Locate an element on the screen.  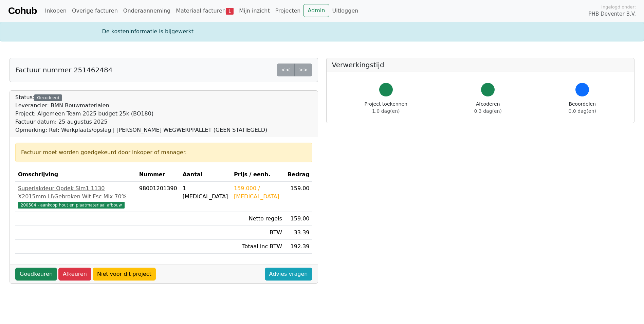
a: Superlakdeur Opdek Slm1 1130 X2015mm Li\Gebroken Wit Fsc Mix 70%200504 - aankoop hout en plaatmat... is located at coordinates (76, 197).